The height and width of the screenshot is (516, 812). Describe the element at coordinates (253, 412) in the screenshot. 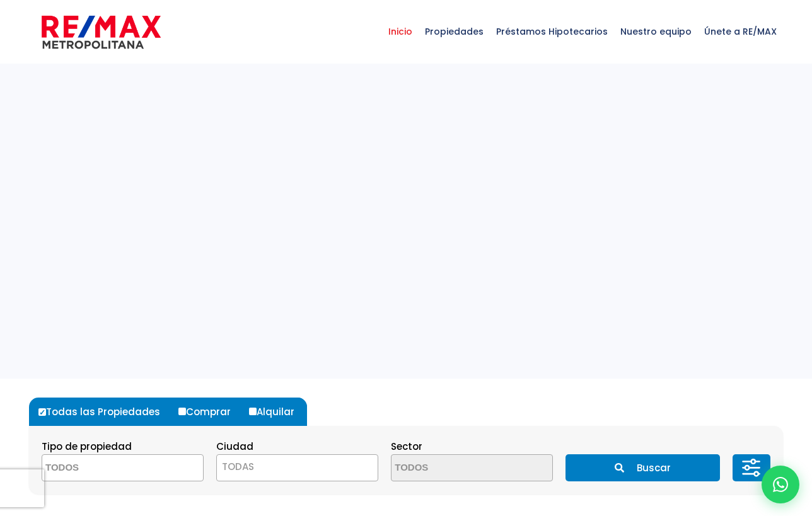

I see `input: Alquilar` at that location.